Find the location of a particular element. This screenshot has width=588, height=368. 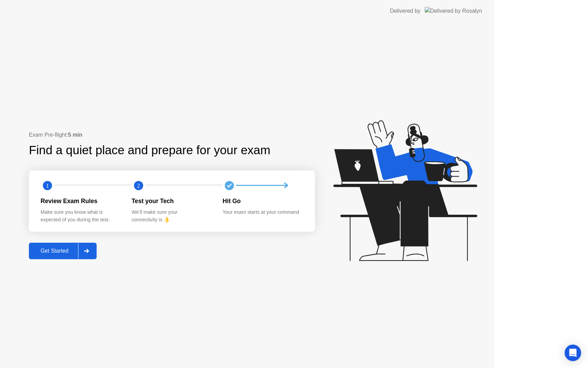

div: Review Exam Rules is located at coordinates (80, 201).